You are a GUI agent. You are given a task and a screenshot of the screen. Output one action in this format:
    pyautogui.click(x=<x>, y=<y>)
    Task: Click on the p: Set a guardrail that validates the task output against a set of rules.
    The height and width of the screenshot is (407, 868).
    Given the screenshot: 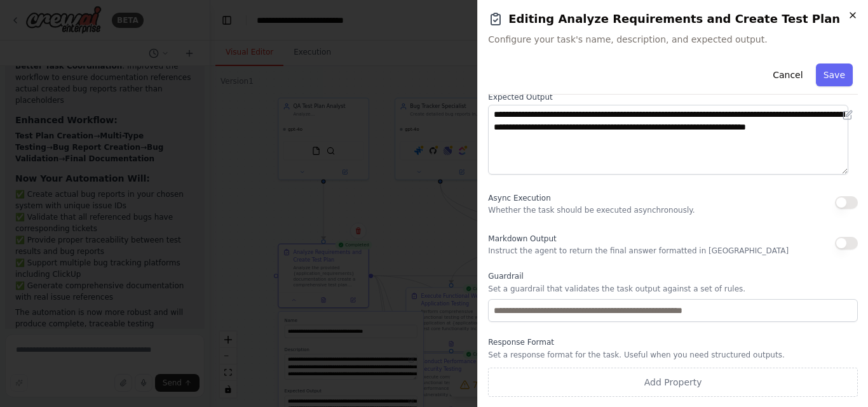 What is the action you would take?
    pyautogui.click(x=672, y=289)
    